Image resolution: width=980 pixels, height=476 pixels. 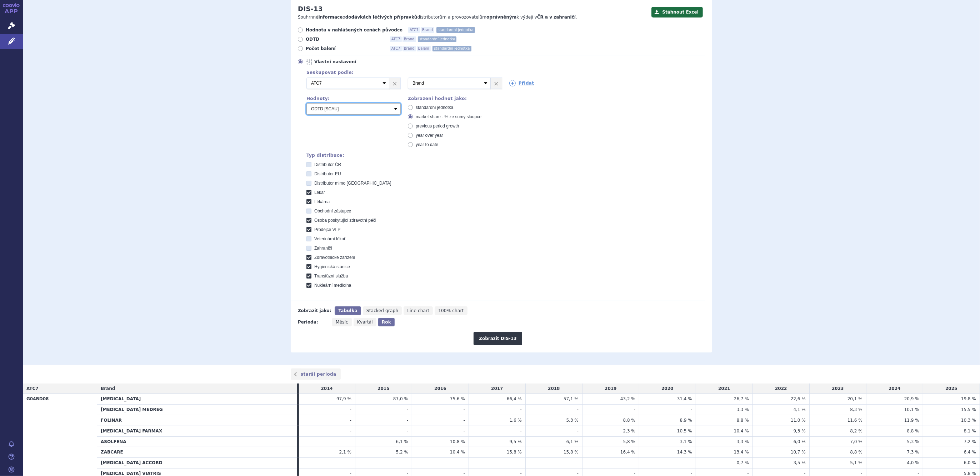 I want to click on span: 3,5 %, so click(x=800, y=463).